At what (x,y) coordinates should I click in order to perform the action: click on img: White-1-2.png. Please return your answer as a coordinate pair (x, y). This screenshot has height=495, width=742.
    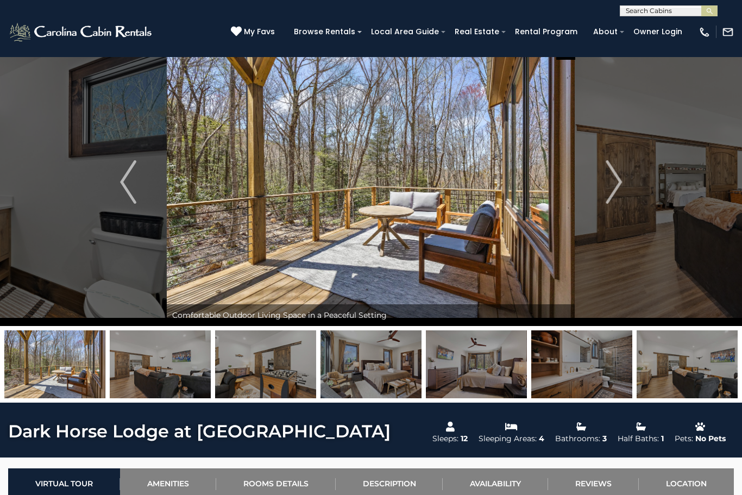
    Looking at the image, I should click on (82, 32).